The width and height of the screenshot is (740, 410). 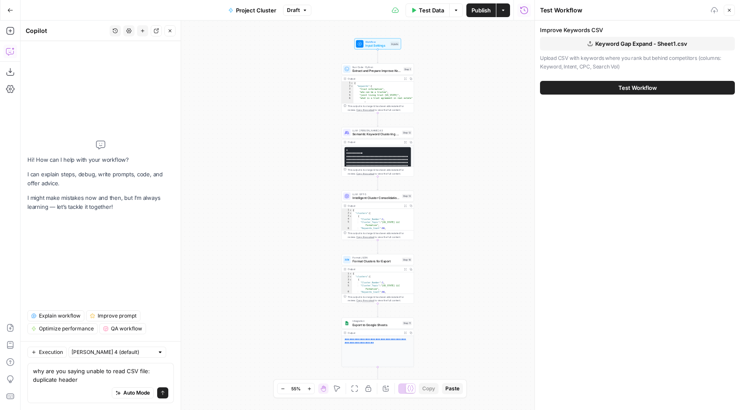 What do you see at coordinates (377, 67) in the screenshot?
I see `span: Run Code · Python` at bounding box center [377, 67].